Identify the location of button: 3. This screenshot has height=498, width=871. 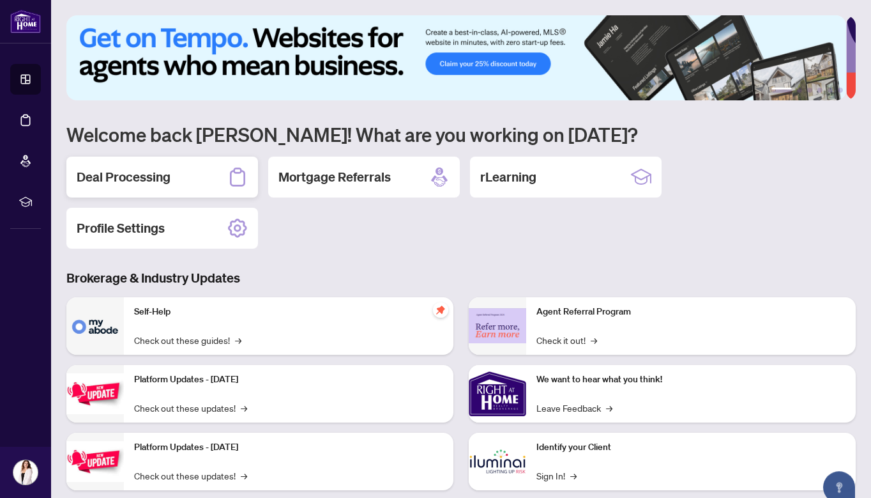
(810, 90).